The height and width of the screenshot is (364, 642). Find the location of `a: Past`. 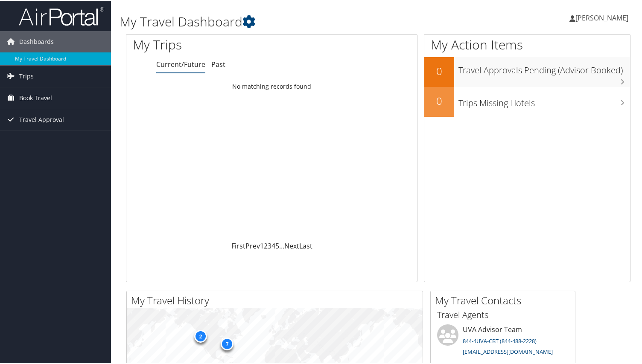

a: Past is located at coordinates (218, 64).